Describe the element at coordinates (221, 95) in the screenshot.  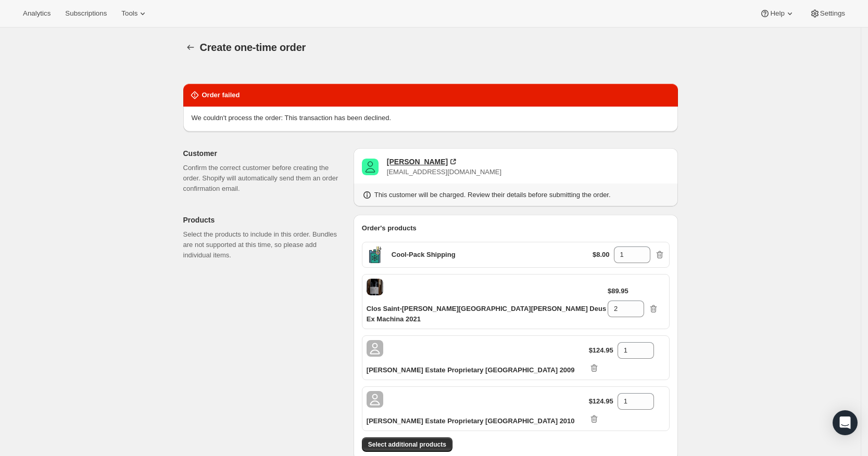
I see `h2: Order failed` at that location.